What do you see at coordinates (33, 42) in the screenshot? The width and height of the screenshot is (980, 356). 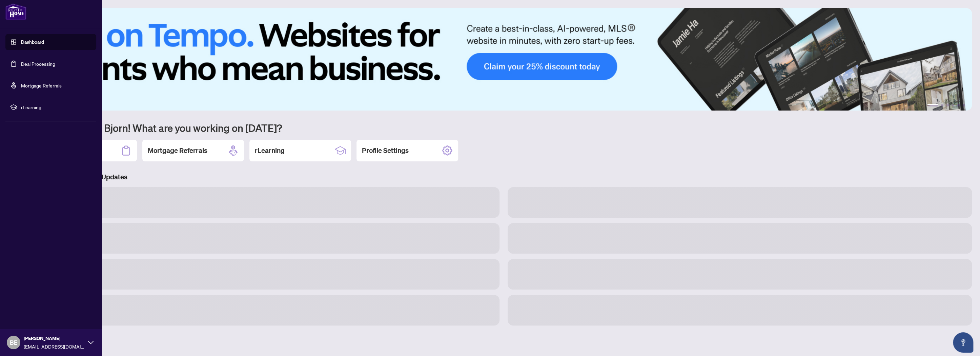 I see `a: Dashboard` at bounding box center [33, 42].